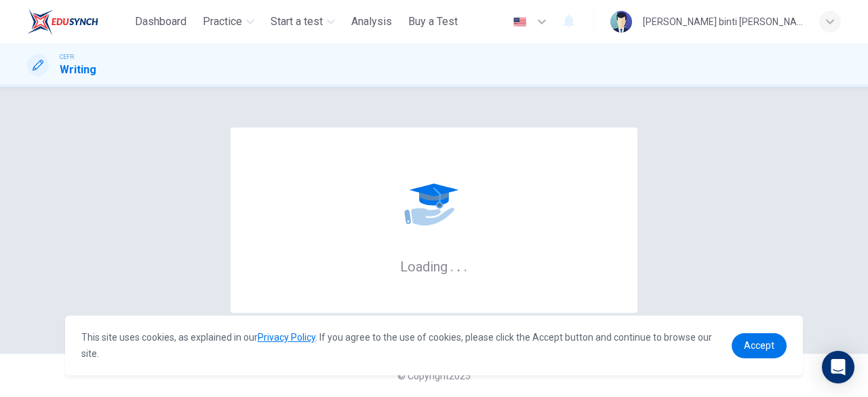 This screenshot has width=868, height=397. What do you see at coordinates (371, 22) in the screenshot?
I see `a: Analysis` at bounding box center [371, 22].